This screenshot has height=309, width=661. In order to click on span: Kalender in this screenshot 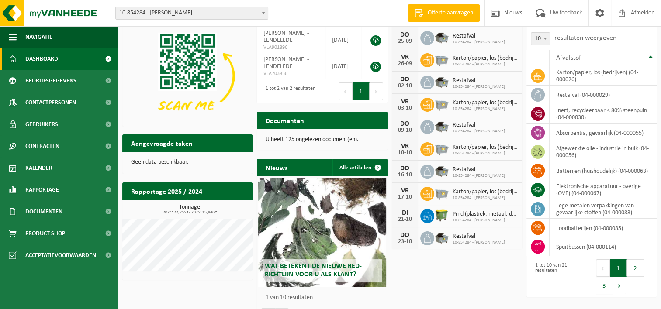, I will do `click(39, 168)`.